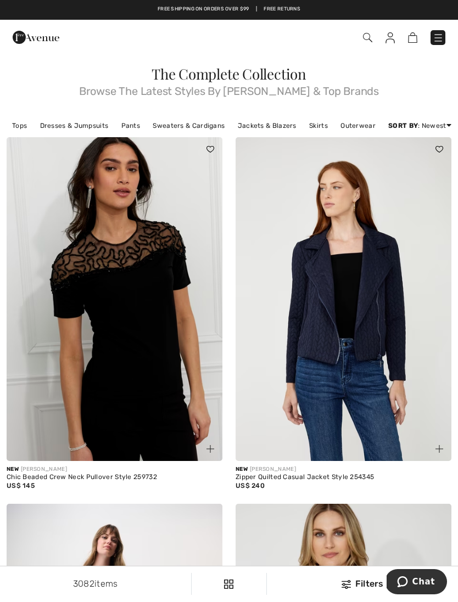  I want to click on a: Free shipping on orders over $99, so click(203, 9).